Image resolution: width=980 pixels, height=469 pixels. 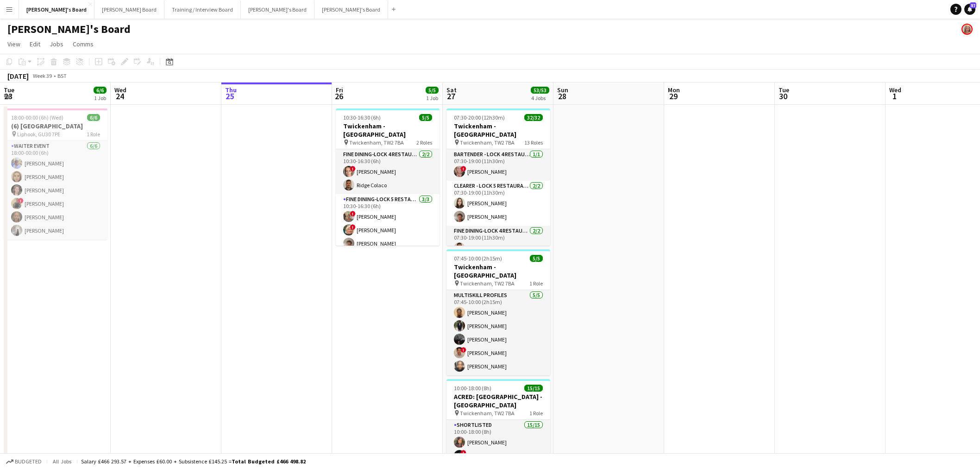 What do you see at coordinates (231, 96) in the screenshot?
I see `span: 25` at bounding box center [231, 96].